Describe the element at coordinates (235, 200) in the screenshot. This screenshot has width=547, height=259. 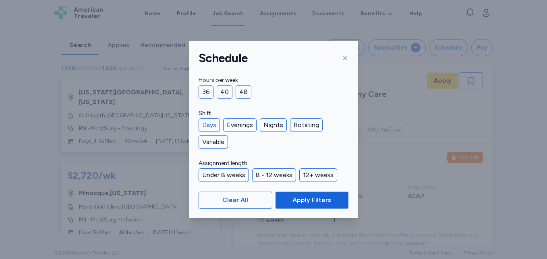
I see `button: Clear All` at that location.